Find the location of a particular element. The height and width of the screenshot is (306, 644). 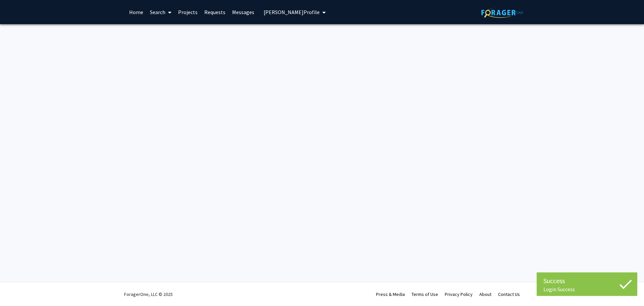

a: Home is located at coordinates (136, 12).